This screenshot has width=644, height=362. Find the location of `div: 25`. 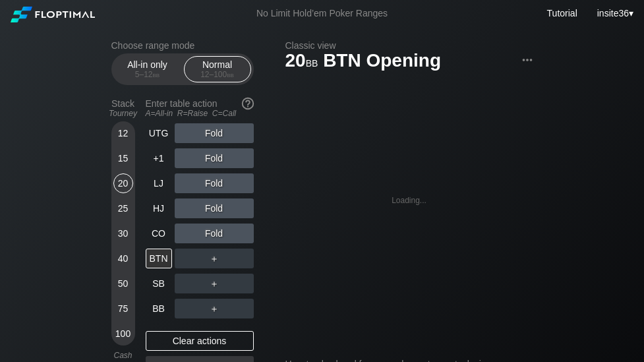

div: 25 is located at coordinates (123, 208).